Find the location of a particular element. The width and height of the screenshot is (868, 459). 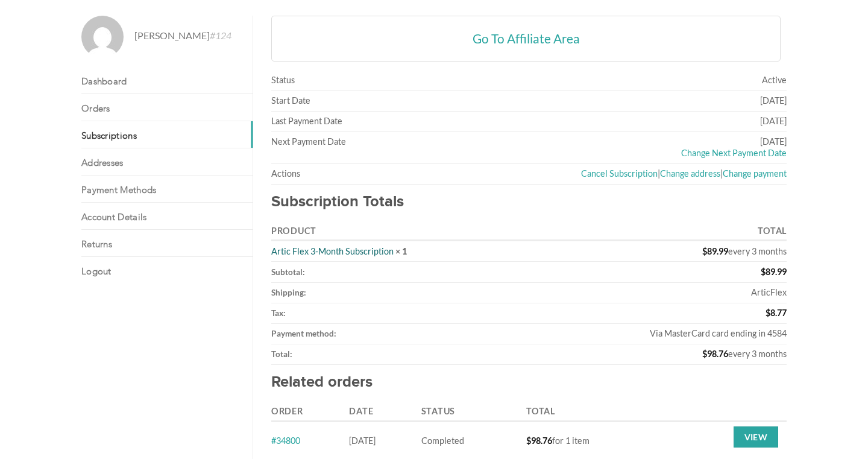

a: Change Next Payment Date is located at coordinates (734, 153).